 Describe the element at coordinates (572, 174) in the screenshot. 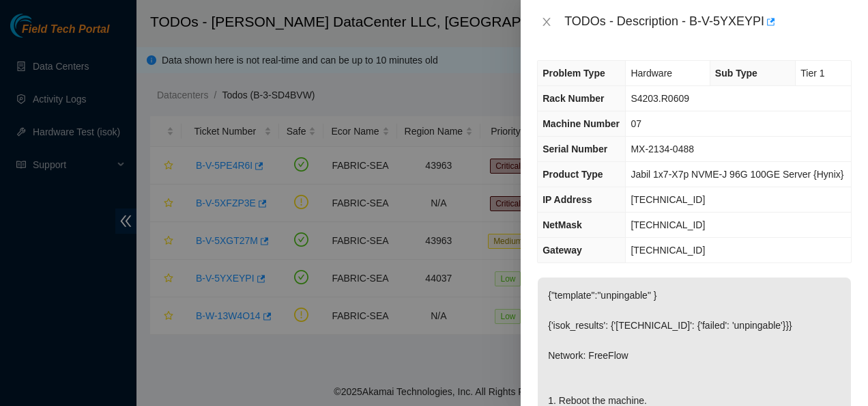

I see `span: Product Type` at that location.